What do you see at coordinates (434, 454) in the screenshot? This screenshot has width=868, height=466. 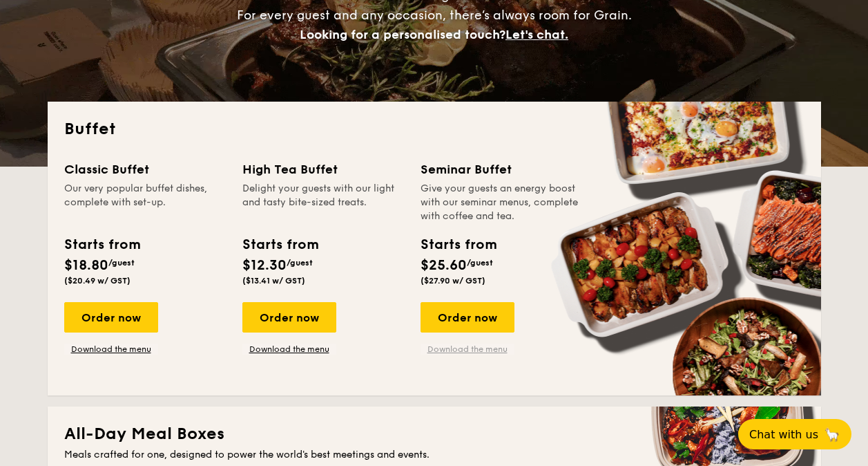 I see `div: Meals crafted for one, designed to power the world's best meetings and events.` at bounding box center [434, 454].